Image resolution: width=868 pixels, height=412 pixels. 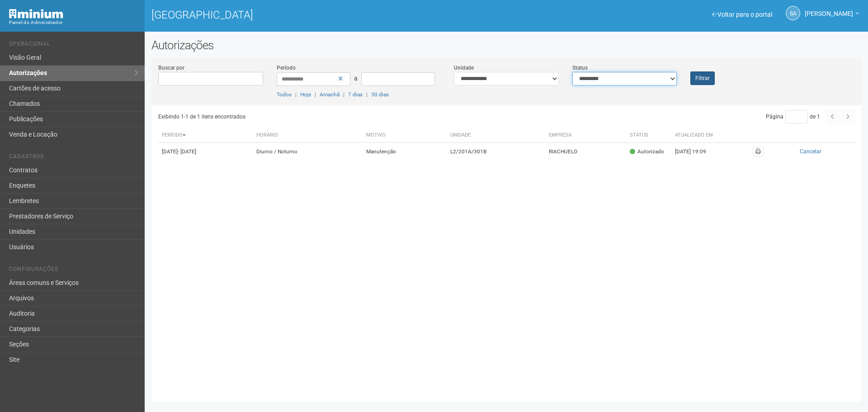 What do you see at coordinates (647, 152) in the screenshot?
I see `div: Autorizado` at bounding box center [647, 152].